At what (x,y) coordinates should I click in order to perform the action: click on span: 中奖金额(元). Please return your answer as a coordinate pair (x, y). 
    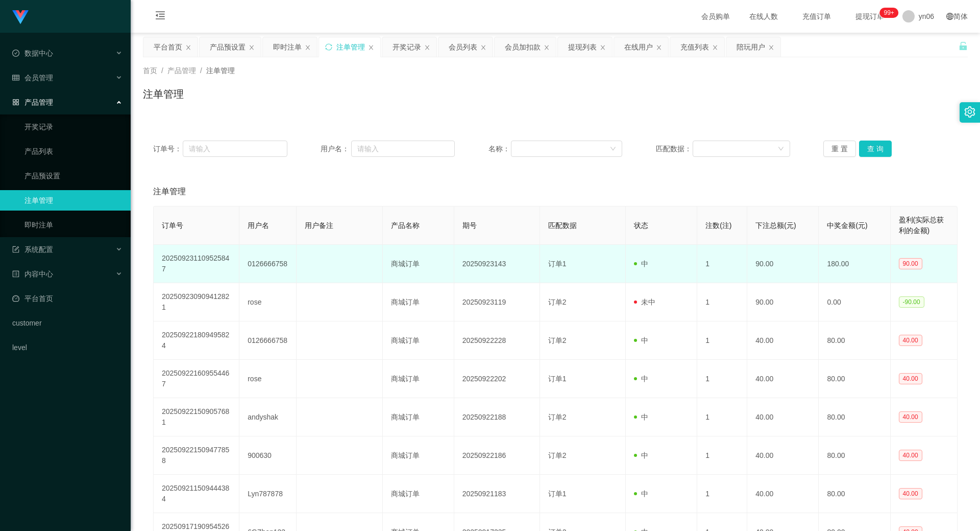
    Looking at the image, I should click on (847, 226).